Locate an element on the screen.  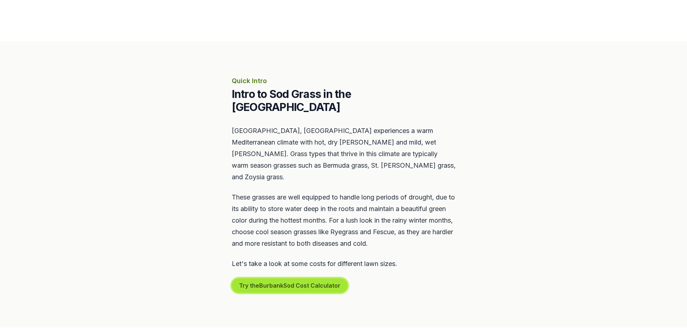
button: Try theBurbankSod Cost Calculator is located at coordinates (290, 285).